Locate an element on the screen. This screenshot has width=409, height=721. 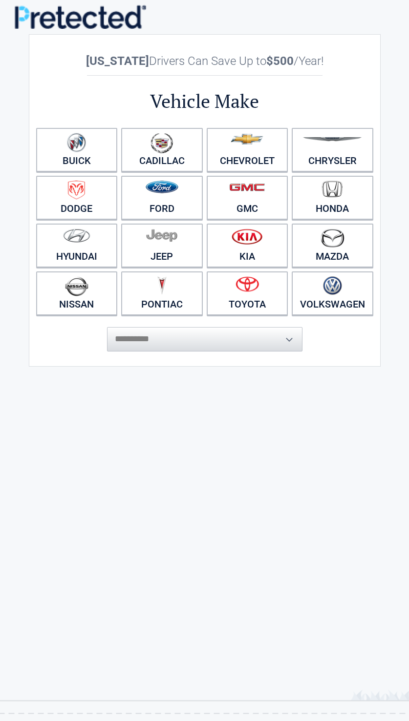
img: chevrolet is located at coordinates (247, 139).